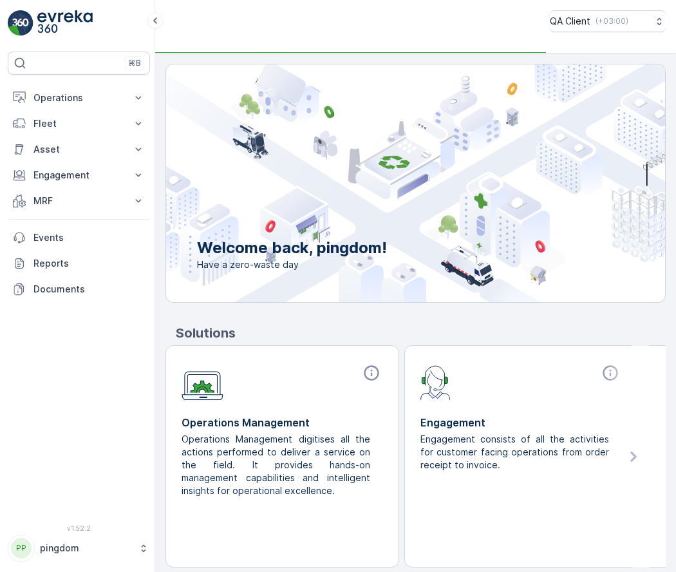  I want to click on p: Solutions, so click(420, 333).